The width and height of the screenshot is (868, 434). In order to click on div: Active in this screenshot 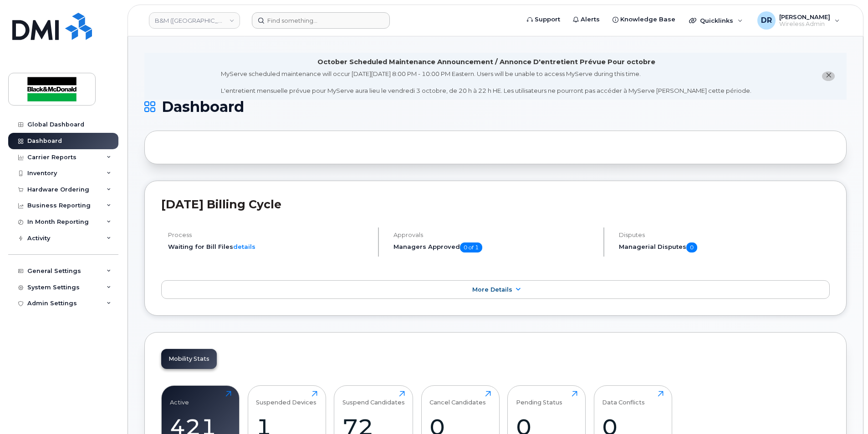, I will do `click(179, 398)`.